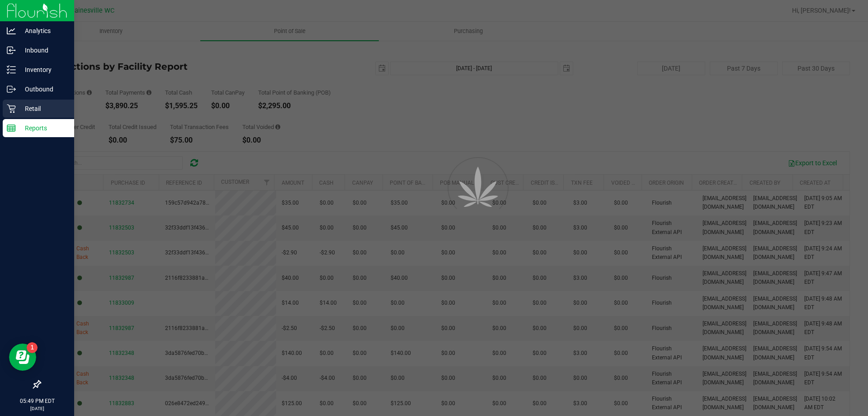 The width and height of the screenshot is (868, 416). What do you see at coordinates (43, 51) in the screenshot?
I see `p: Inbound` at bounding box center [43, 51].